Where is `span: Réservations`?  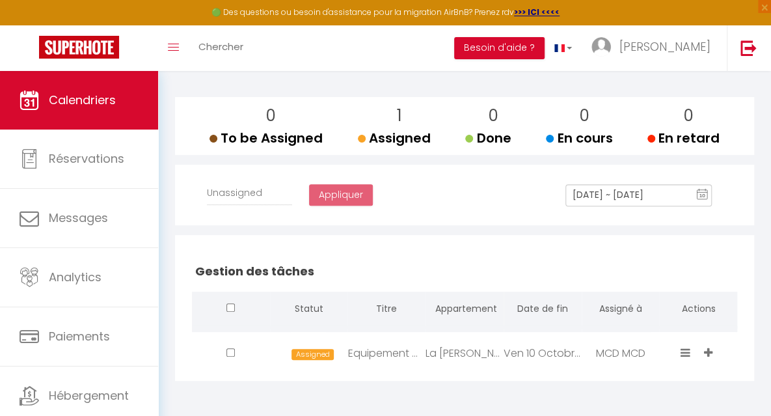
span: Réservations is located at coordinates (87, 158).